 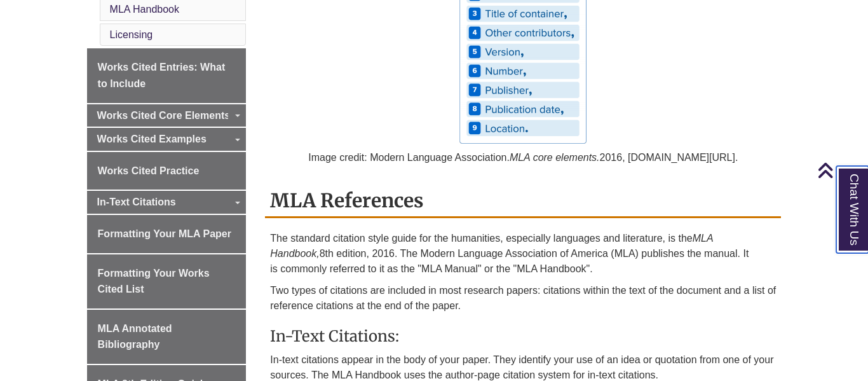 I want to click on h2: MLA References, so click(x=523, y=201).